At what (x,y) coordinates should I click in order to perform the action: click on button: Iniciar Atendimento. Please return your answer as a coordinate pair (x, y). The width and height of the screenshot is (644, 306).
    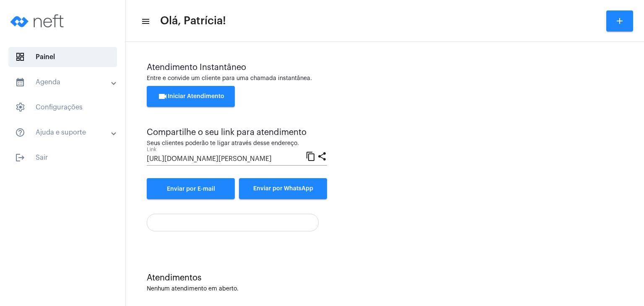
    Looking at the image, I should click on (191, 96).